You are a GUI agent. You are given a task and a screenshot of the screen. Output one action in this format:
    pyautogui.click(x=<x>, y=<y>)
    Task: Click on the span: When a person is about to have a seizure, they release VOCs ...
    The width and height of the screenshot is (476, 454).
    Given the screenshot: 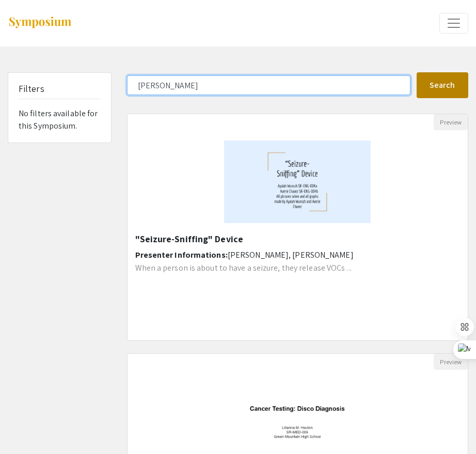 What is the action you would take?
    pyautogui.click(x=243, y=267)
    